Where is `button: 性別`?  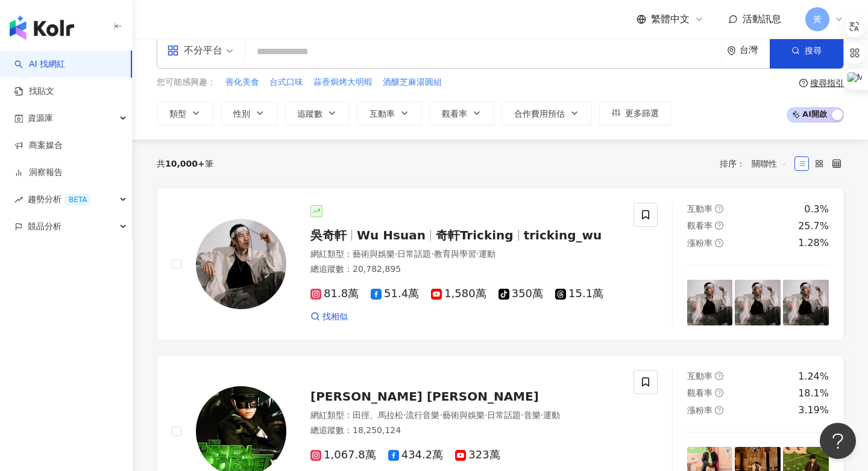 button: 性別 is located at coordinates (249, 113).